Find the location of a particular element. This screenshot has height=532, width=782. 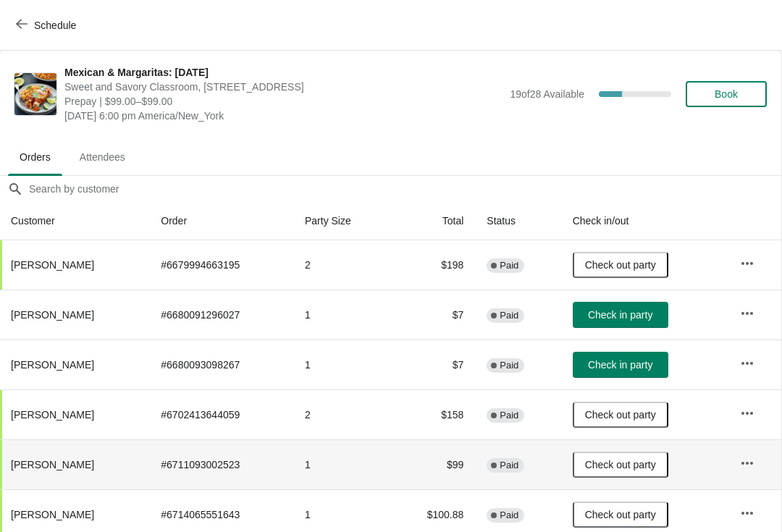

span: Attendees is located at coordinates (102, 157).